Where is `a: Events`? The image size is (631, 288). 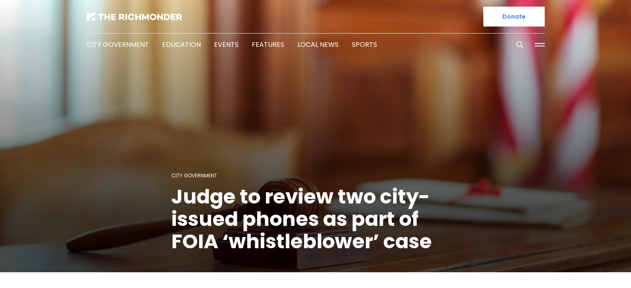 a: Events is located at coordinates (226, 44).